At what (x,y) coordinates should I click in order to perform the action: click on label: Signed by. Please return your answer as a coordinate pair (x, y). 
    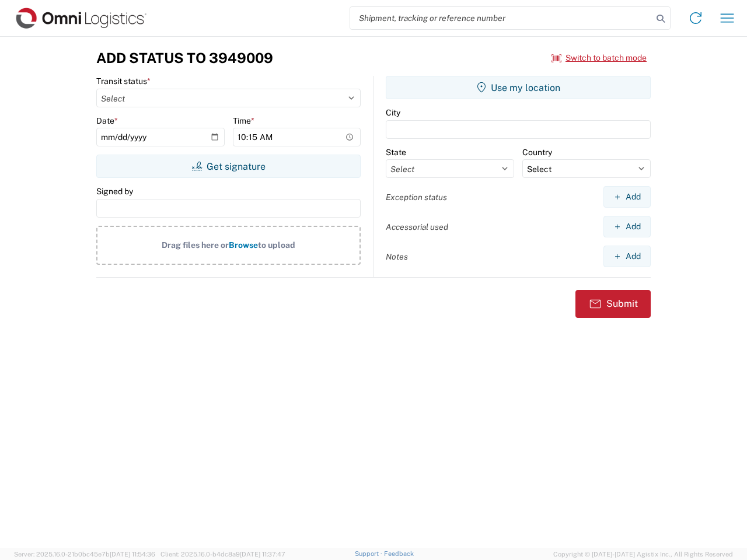
    Looking at the image, I should click on (115, 191).